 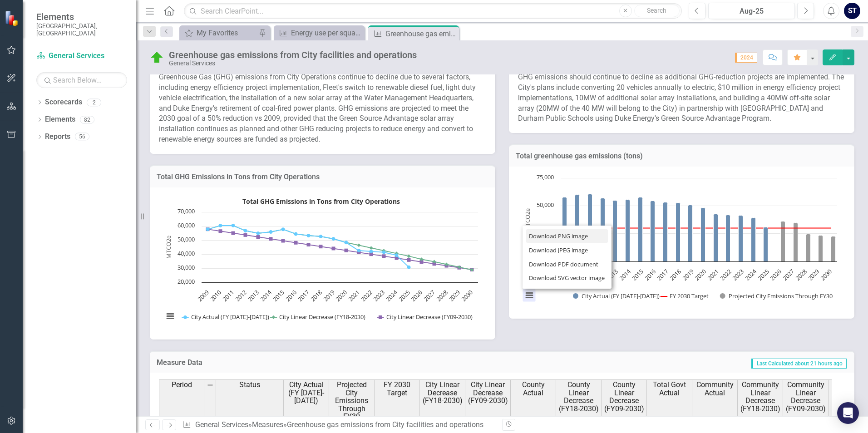 What do you see at coordinates (688, 275) in the screenshot?
I see `text: 2019` at bounding box center [688, 275].